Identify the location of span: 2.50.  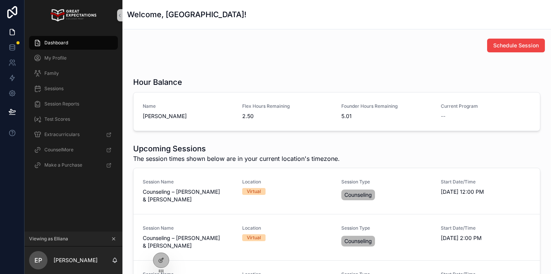
(287, 116).